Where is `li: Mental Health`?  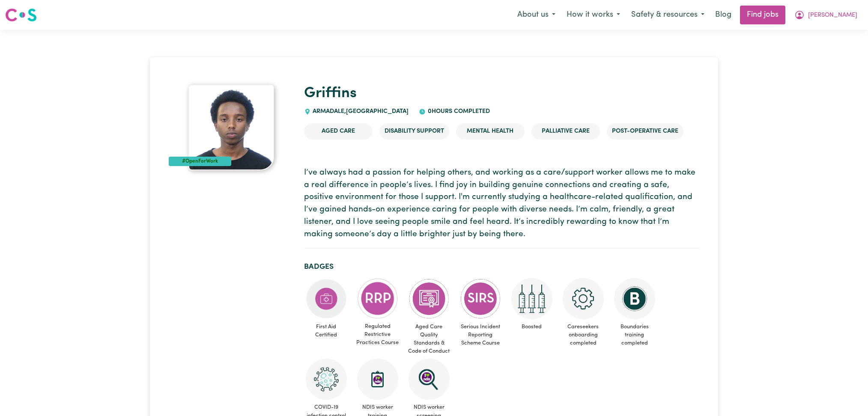 li: Mental Health is located at coordinates (490, 132).